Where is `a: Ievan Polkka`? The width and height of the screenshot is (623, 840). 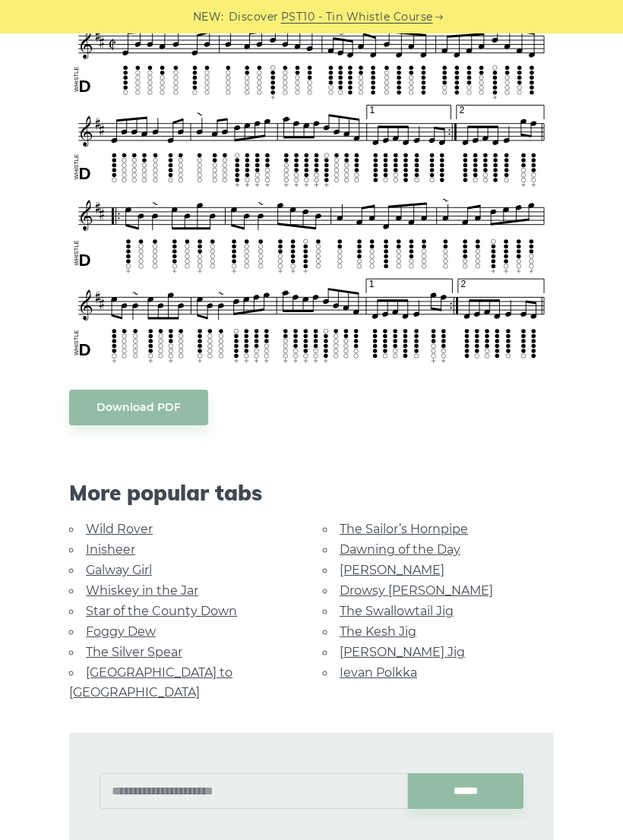 a: Ievan Polkka is located at coordinates (379, 672).